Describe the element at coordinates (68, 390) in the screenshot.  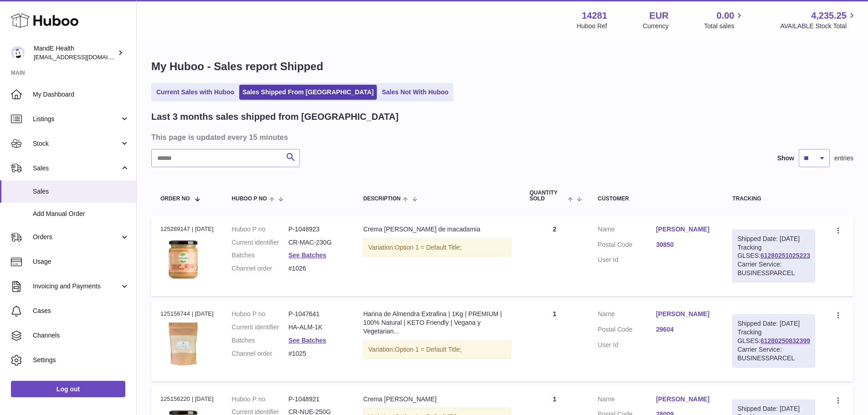
I see `a: Log out` at that location.